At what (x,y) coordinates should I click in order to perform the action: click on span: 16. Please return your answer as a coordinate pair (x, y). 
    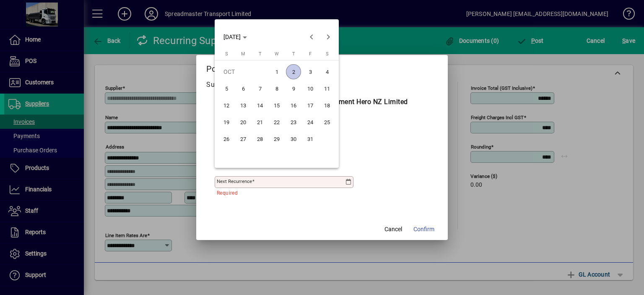
    Looking at the image, I should click on (294, 105).